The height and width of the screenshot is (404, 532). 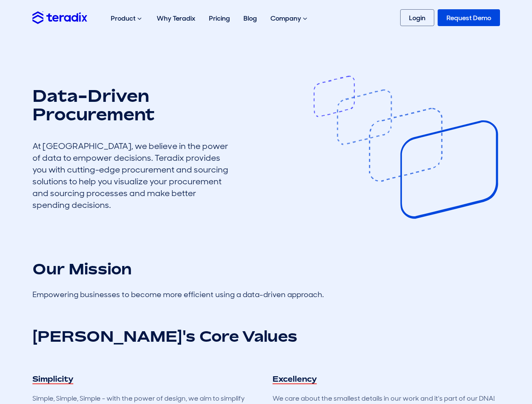 I want to click on img: عن تيرادكس, so click(x=405, y=147).